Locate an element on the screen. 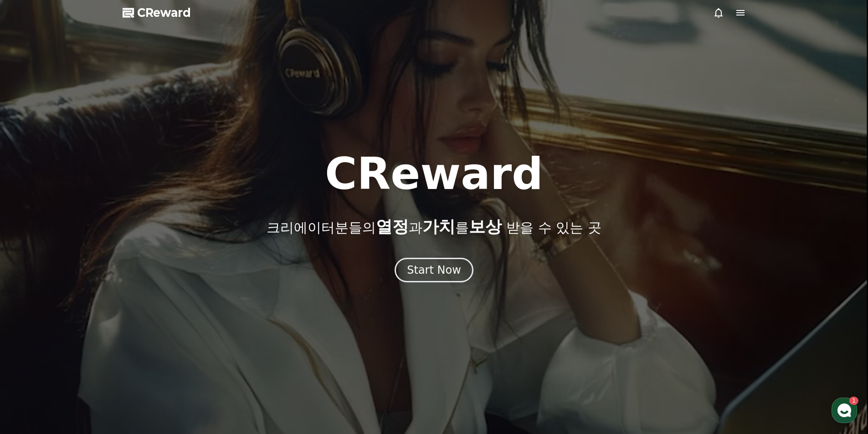 The height and width of the screenshot is (434, 868). a: CReward is located at coordinates (157, 13).